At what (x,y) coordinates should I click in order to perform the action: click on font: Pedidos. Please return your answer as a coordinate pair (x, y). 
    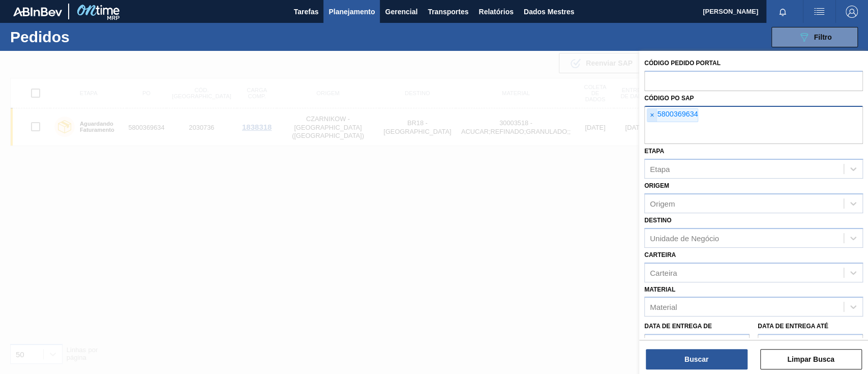
    Looking at the image, I should click on (40, 36).